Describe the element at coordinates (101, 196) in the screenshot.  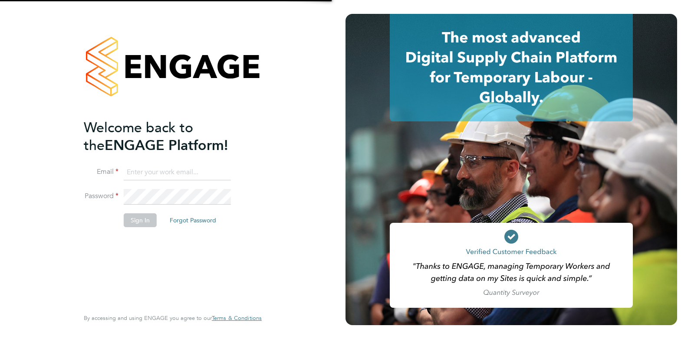
I see `label: Password` at that location.